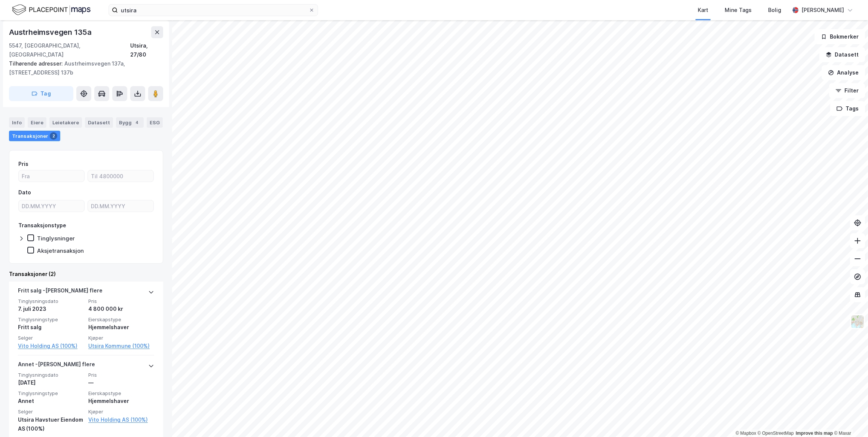  What do you see at coordinates (53, 136) in the screenshot?
I see `div: 2` at bounding box center [53, 136].